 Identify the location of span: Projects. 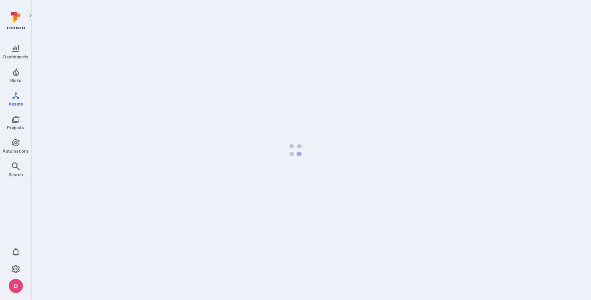
(15, 127).